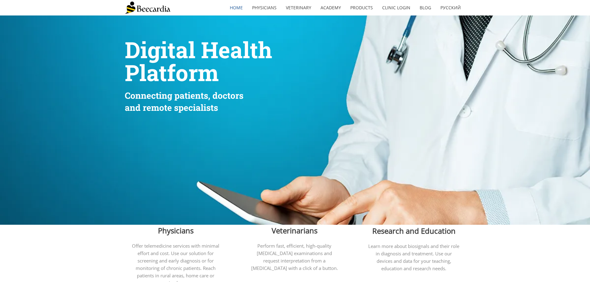 The width and height of the screenshot is (590, 282). What do you see at coordinates (425, 8) in the screenshot?
I see `a: Blog` at bounding box center [425, 8].